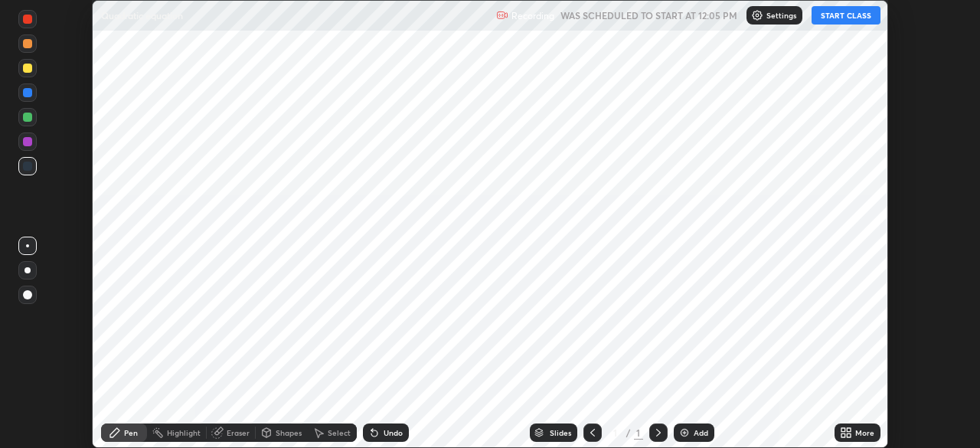 The width and height of the screenshot is (980, 448). Describe the element at coordinates (502, 15) in the screenshot. I see `img: recording.375f2c34.svg` at that location.